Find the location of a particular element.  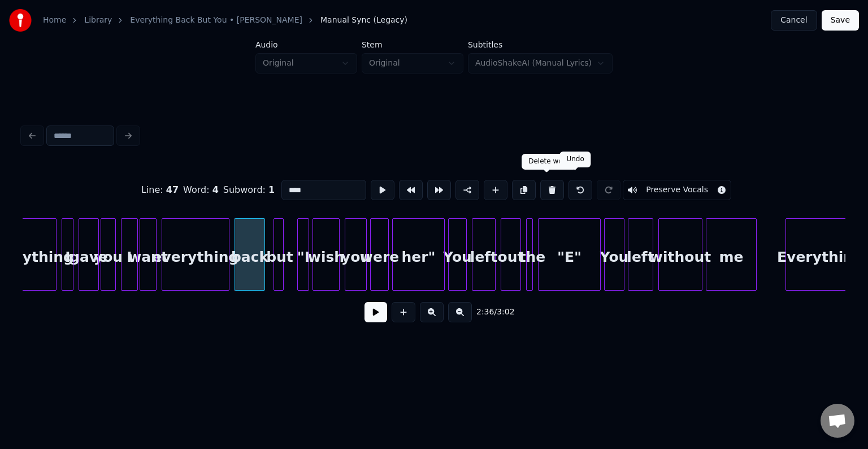

span: Manual Sync (Legacy) is located at coordinates (364, 20).